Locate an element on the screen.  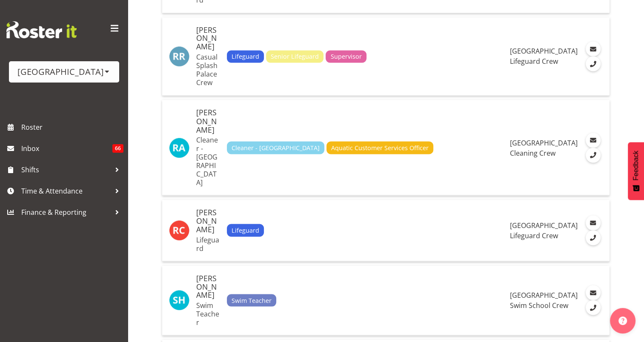
span: Cleaning Crew is located at coordinates (533, 153).